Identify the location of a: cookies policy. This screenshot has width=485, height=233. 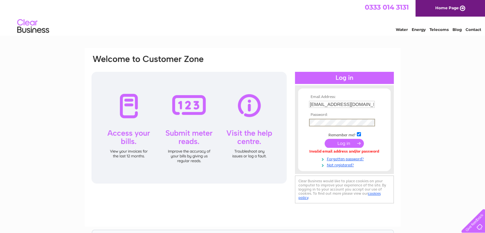
(340, 195).